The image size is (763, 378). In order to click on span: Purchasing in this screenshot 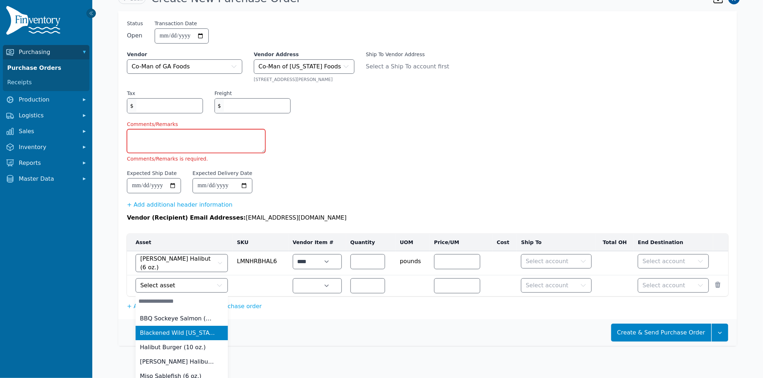, I will do `click(48, 52)`.